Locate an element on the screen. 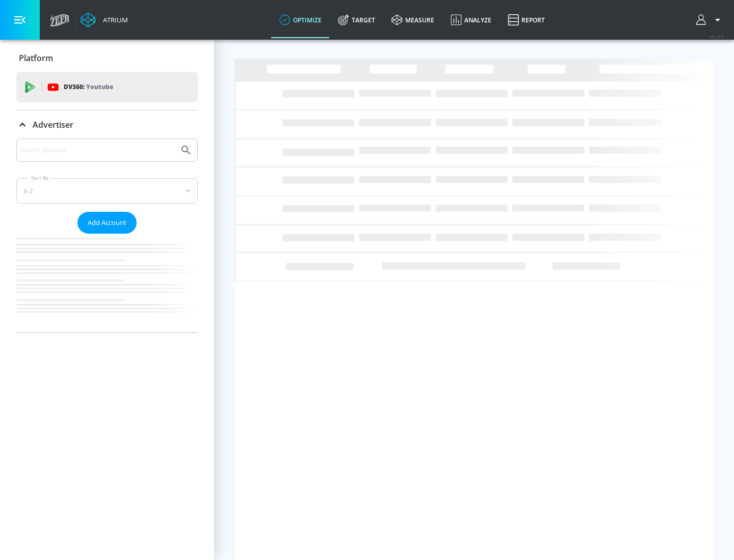  nav: list of Advertiser is located at coordinates (107, 283).